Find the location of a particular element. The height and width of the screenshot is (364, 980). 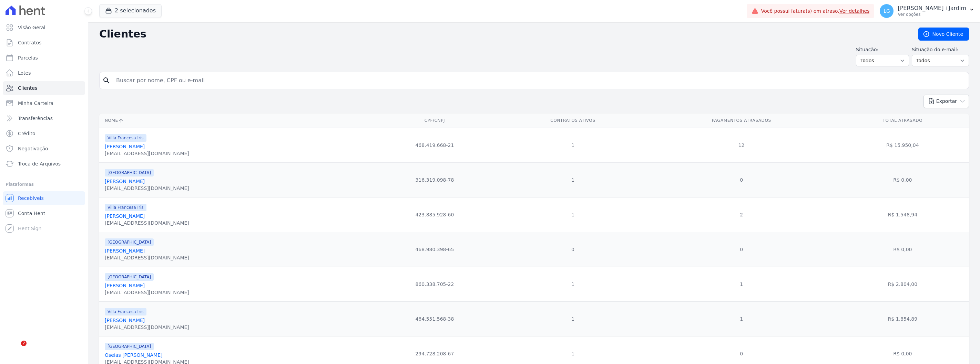

a: Minha Carteira is located at coordinates (44, 103).